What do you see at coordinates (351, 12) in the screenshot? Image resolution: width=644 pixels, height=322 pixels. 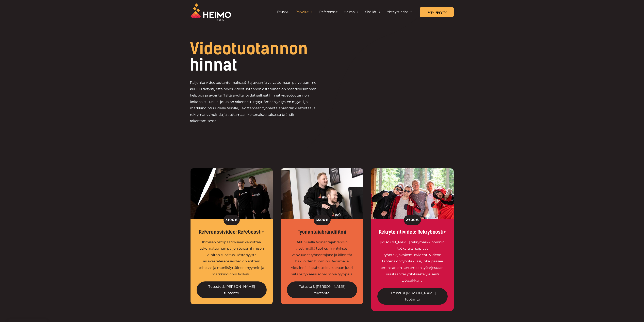 I see `a: Heimo` at bounding box center [351, 12].